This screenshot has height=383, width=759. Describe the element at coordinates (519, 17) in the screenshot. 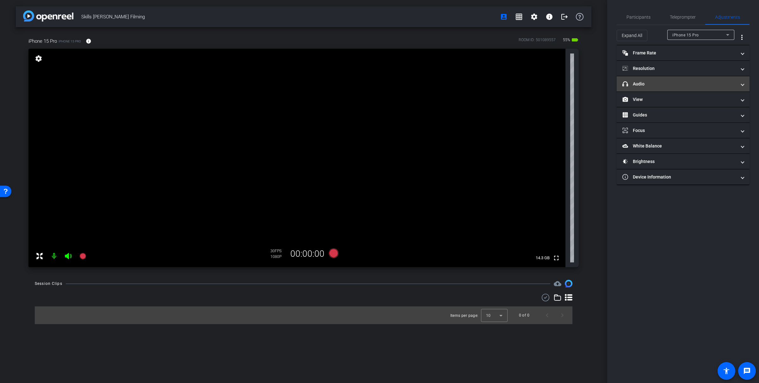

I see `mat-icon: grid_on` at that location.